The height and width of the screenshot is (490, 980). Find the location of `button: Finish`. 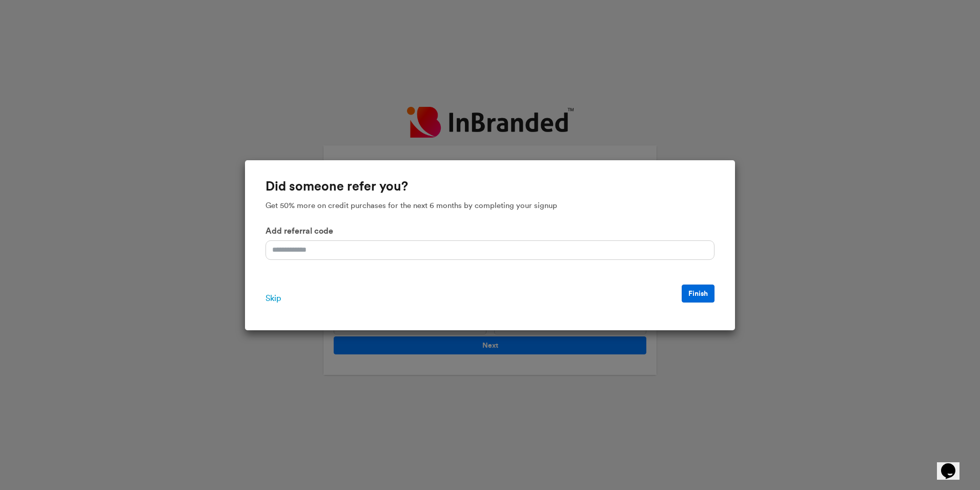

button: Finish is located at coordinates (698, 293).